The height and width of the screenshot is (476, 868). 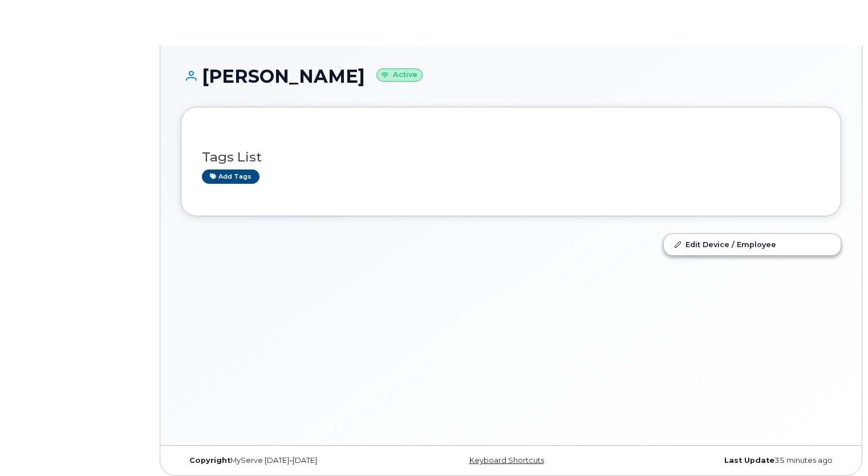 I want to click on div: 35 minutes ago, so click(x=732, y=461).